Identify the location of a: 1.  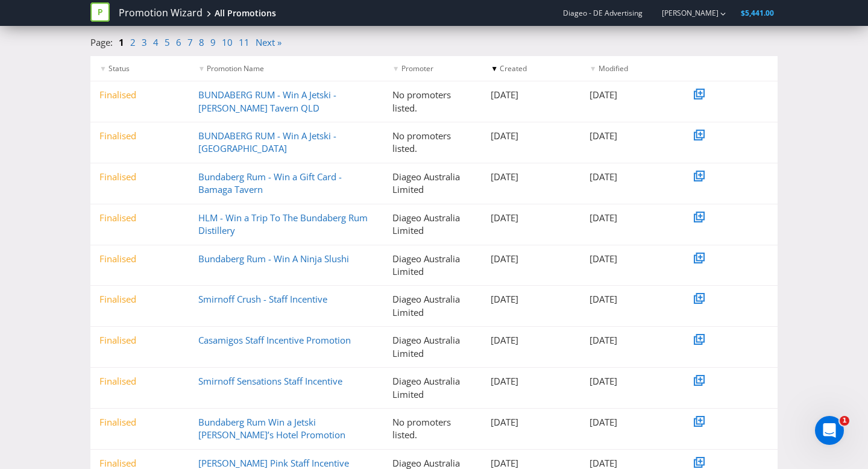
(121, 42).